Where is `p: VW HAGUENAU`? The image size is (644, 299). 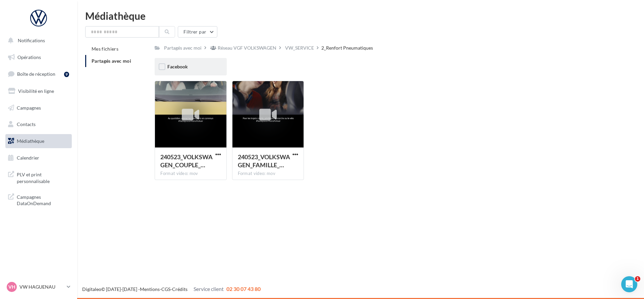
p: VW HAGUENAU is located at coordinates (42, 287).